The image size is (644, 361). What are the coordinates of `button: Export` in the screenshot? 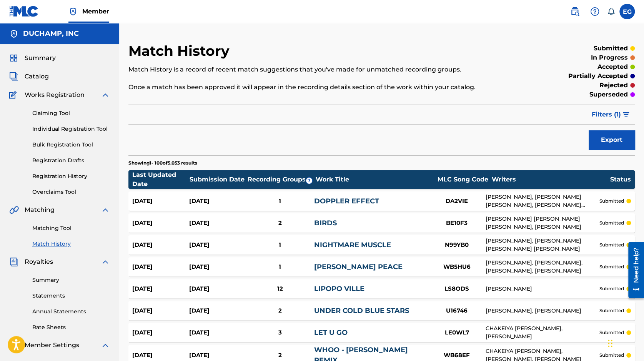 It's located at (611, 140).